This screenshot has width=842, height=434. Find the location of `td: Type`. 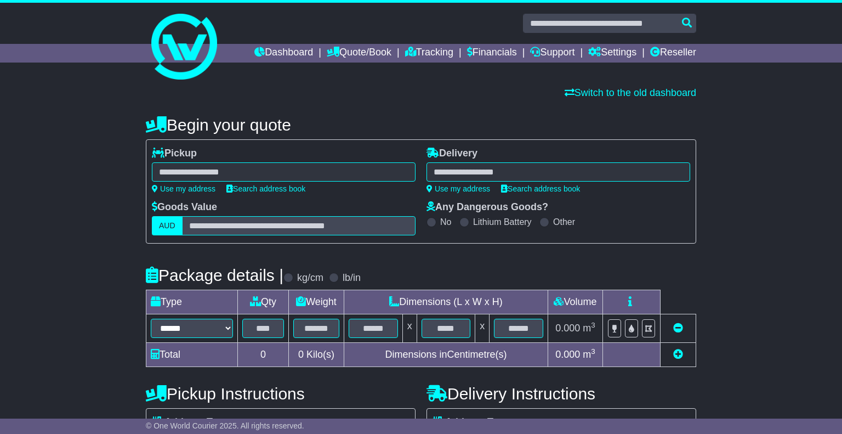

td: Type is located at coordinates (192, 302).